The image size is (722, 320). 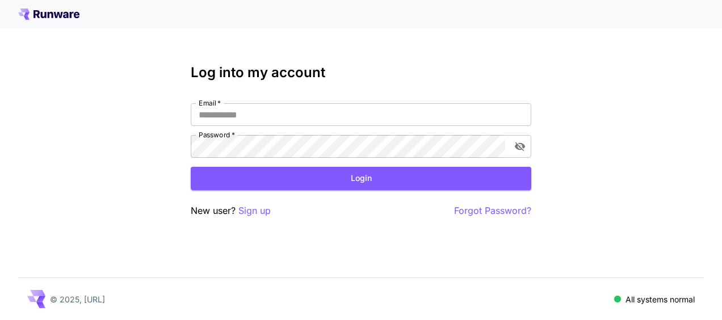 What do you see at coordinates (660, 299) in the screenshot?
I see `p: All systems normal` at bounding box center [660, 299].